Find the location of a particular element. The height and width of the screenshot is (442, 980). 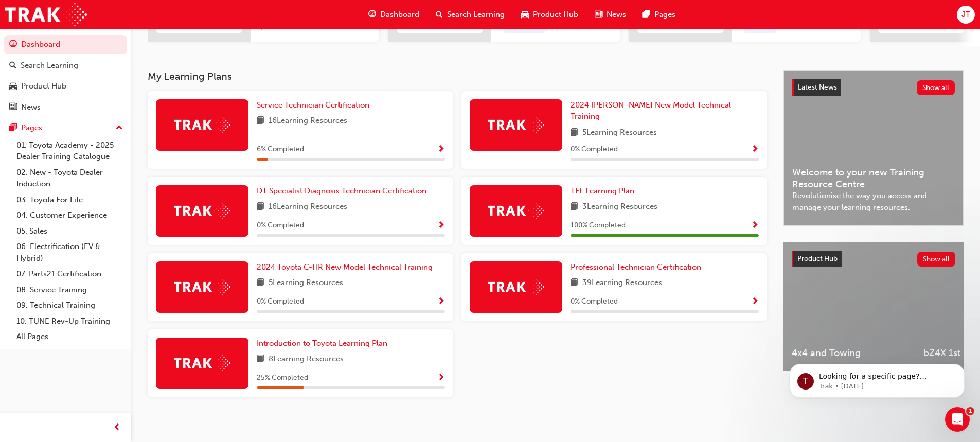

span: Welcome to your new Training Resource Centre is located at coordinates (874, 178).